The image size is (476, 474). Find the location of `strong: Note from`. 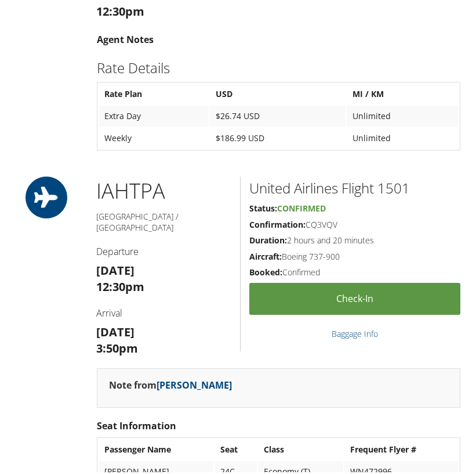

strong: Note from is located at coordinates (170, 383).